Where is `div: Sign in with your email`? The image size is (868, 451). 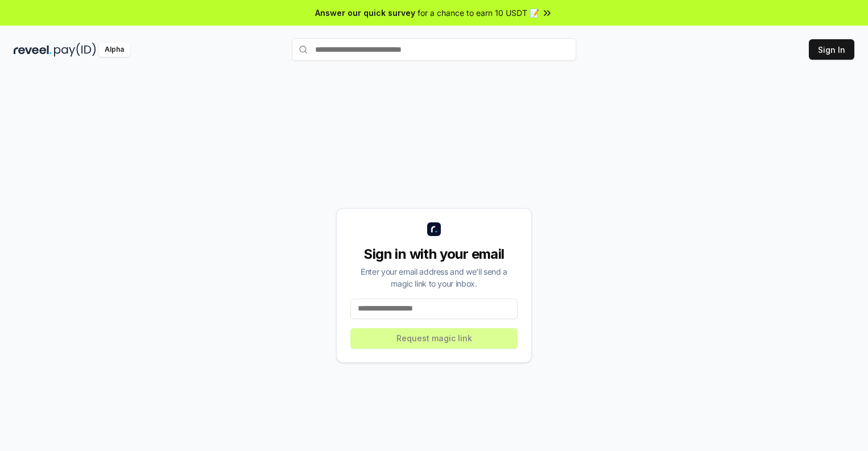
div: Sign in with your email is located at coordinates (434, 254).